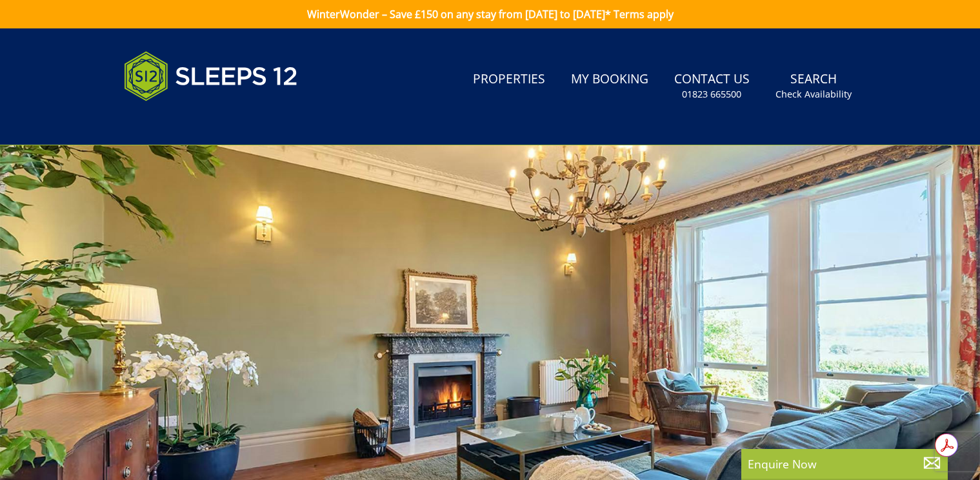 The height and width of the screenshot is (480, 980). I want to click on a: Properties, so click(509, 79).